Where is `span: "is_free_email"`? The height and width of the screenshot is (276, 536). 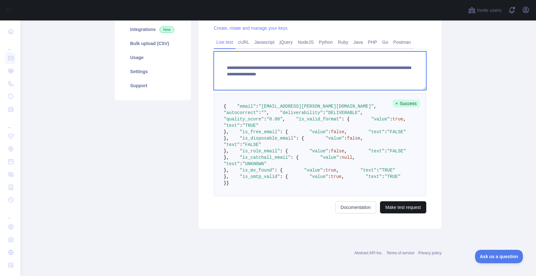 span: "is_free_email" is located at coordinates (260, 132).